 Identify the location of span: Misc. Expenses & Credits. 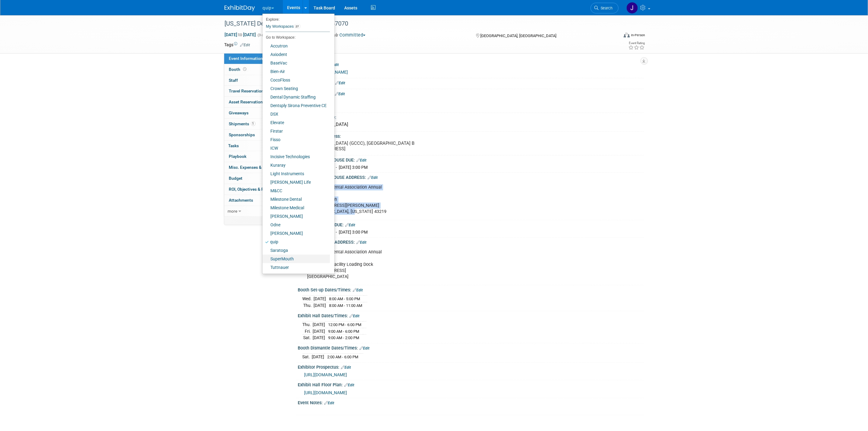
(253, 167).